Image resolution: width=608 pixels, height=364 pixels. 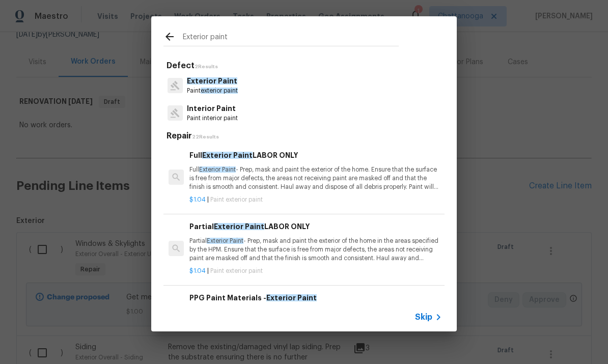 What do you see at coordinates (212, 109) in the screenshot?
I see `p: Interior Paint` at bounding box center [212, 109].